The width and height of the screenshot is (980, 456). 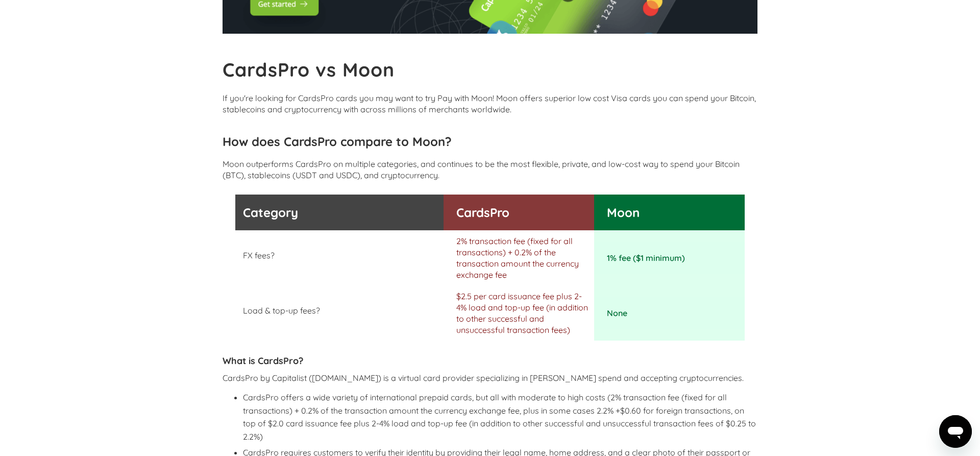 I want to click on h3: CardsPro, so click(x=523, y=212).